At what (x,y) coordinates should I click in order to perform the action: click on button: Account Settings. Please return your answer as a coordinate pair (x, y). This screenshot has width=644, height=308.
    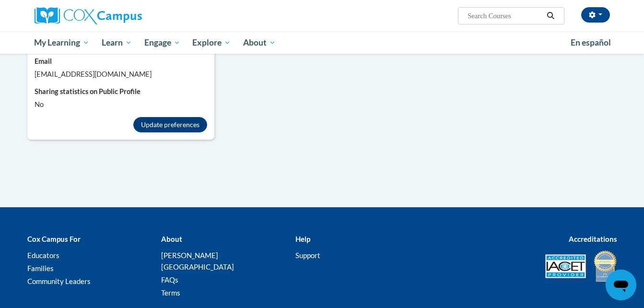
    Looking at the image, I should click on (595, 15).